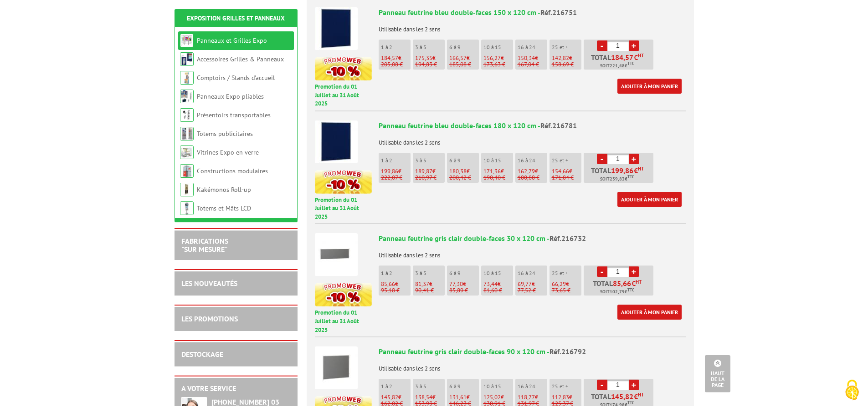 Image resolution: width=868 pixels, height=406 pixels. What do you see at coordinates (464, 291) in the screenshot?
I see `p: 85,89 €` at bounding box center [464, 291].